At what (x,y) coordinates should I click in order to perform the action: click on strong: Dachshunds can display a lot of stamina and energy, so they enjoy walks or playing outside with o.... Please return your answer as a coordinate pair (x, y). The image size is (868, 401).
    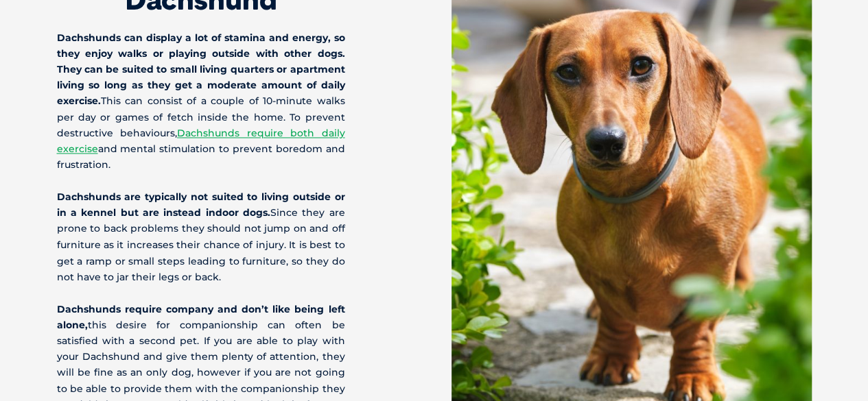
    Looking at the image, I should click on (201, 69).